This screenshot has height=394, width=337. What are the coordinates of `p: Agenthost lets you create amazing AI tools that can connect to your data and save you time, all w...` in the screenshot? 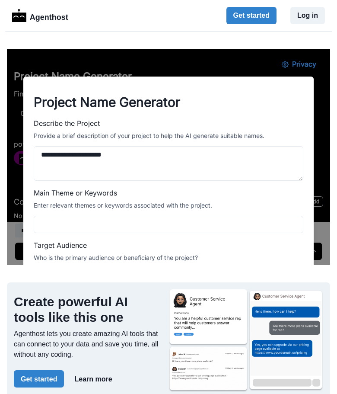 It's located at (88, 344).